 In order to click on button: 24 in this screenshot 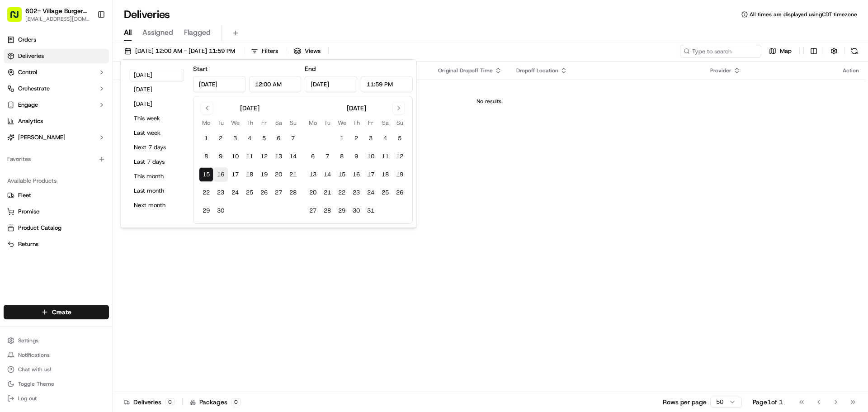, I will do `click(371, 193)`.